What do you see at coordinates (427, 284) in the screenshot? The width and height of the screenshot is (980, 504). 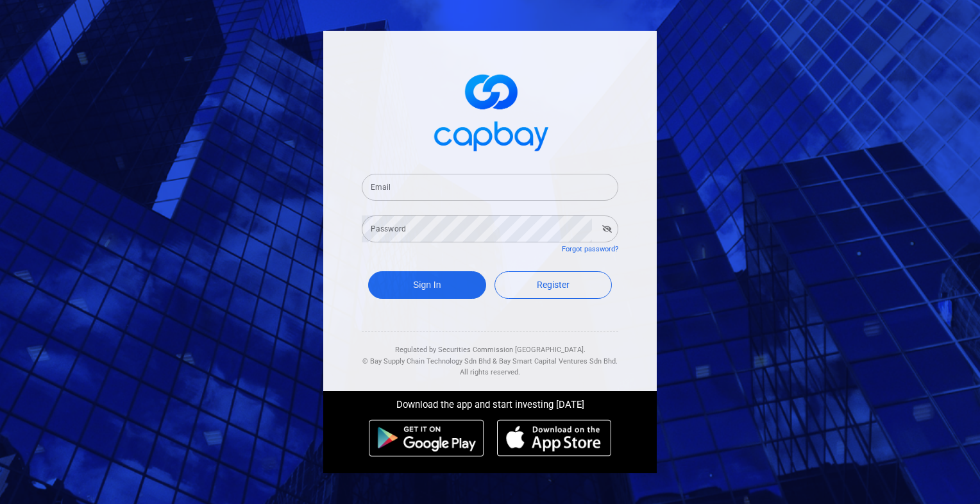 I see `button: Sign In` at bounding box center [427, 284].